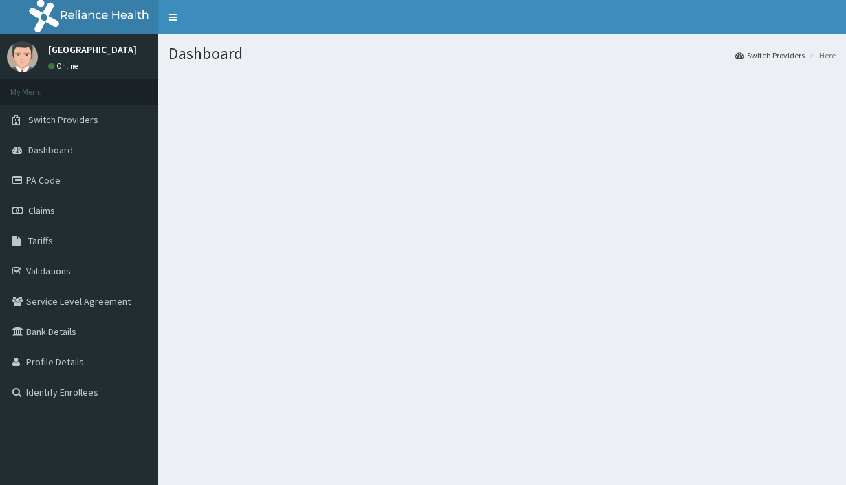 This screenshot has height=485, width=846. What do you see at coordinates (41, 241) in the screenshot?
I see `span: Tariffs` at bounding box center [41, 241].